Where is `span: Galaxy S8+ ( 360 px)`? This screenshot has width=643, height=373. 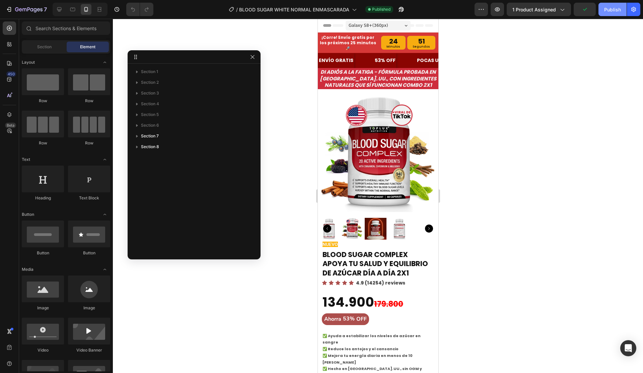
span: Galaxy S8+ ( 360 px) is located at coordinates (51, 7).